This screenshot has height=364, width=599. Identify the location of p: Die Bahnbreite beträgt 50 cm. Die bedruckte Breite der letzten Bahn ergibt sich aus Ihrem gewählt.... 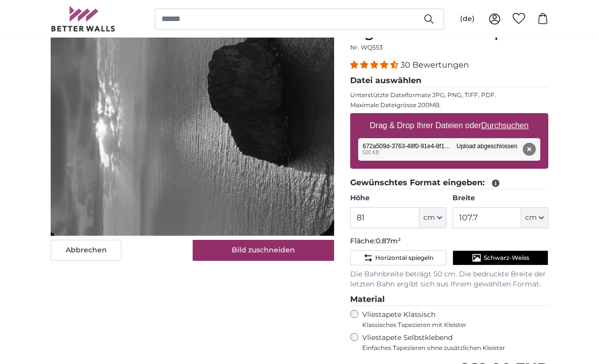
(449, 279).